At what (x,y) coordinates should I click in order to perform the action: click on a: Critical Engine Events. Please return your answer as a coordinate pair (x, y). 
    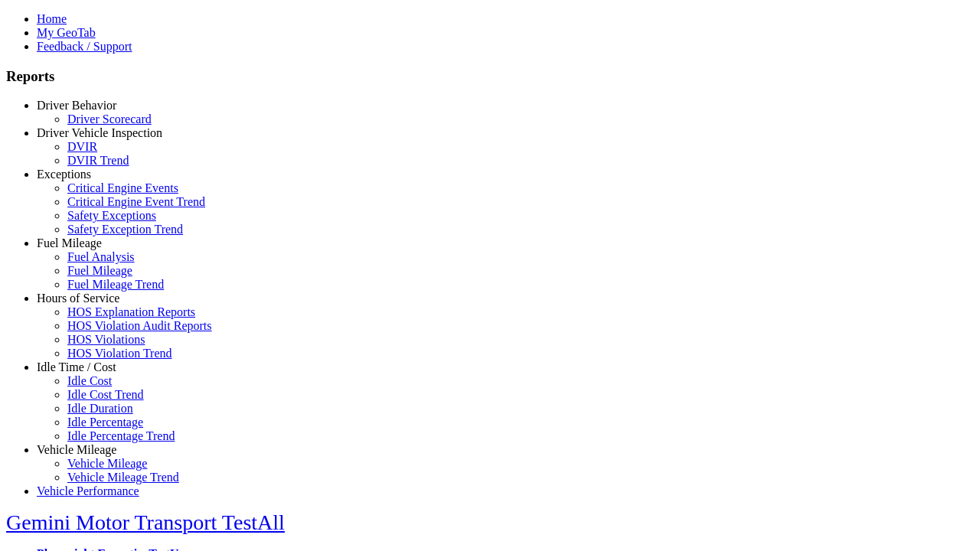
    Looking at the image, I should click on (123, 187).